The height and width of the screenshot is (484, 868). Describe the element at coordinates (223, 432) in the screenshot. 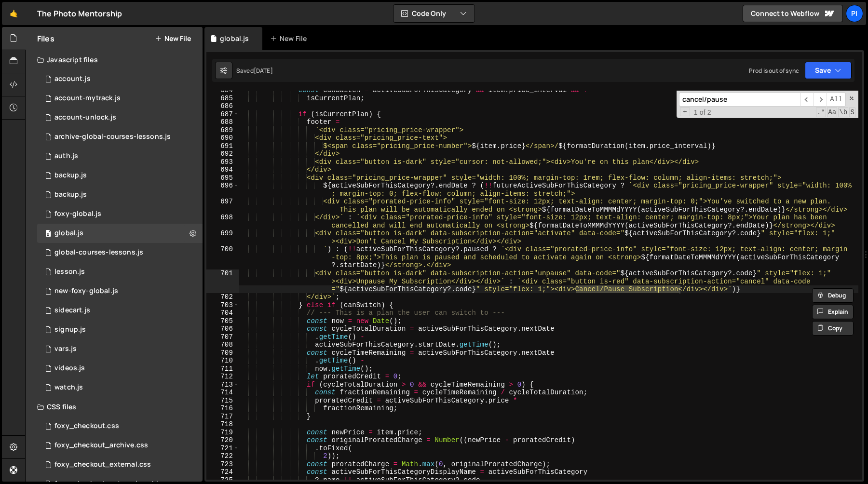

I see `div: 719` at that location.